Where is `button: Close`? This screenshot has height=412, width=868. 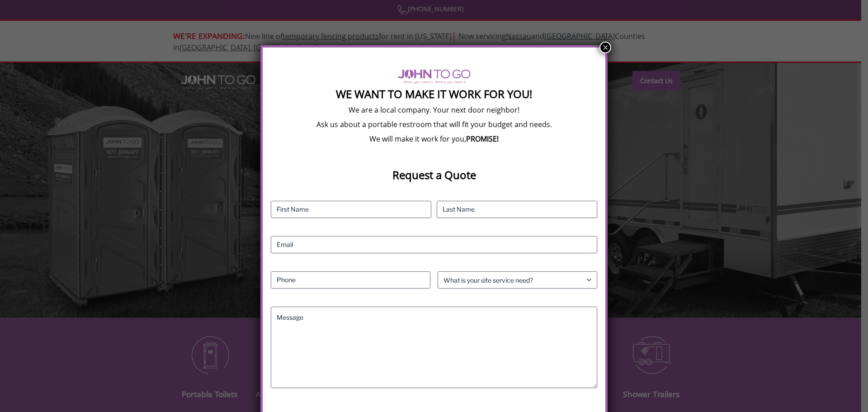 button: Close is located at coordinates (605, 48).